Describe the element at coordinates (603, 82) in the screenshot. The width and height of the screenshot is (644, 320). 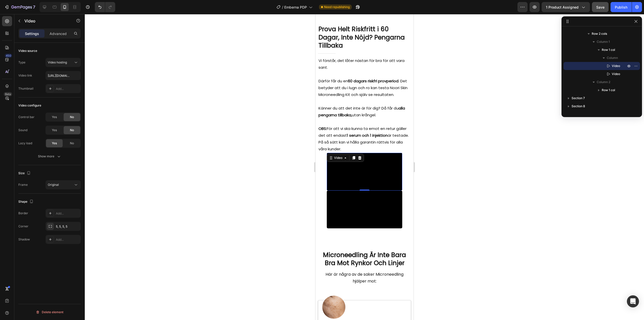
I see `span: Column 2` at that location.